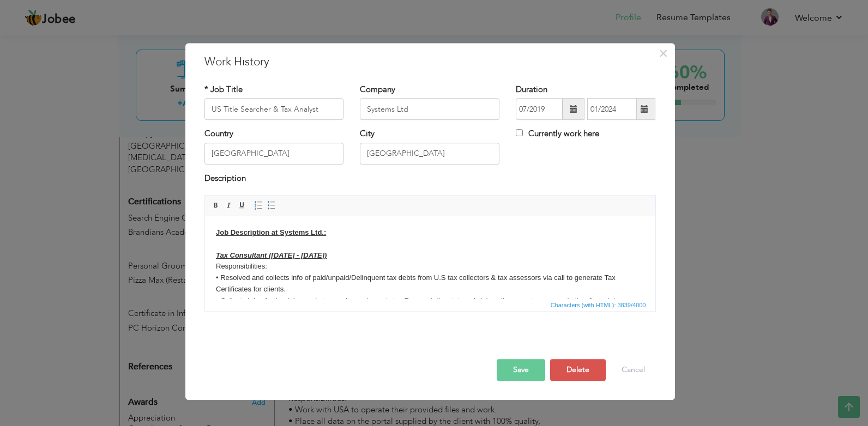 Image resolution: width=868 pixels, height=426 pixels. Describe the element at coordinates (578, 370) in the screenshot. I see `button: Delete` at that location.